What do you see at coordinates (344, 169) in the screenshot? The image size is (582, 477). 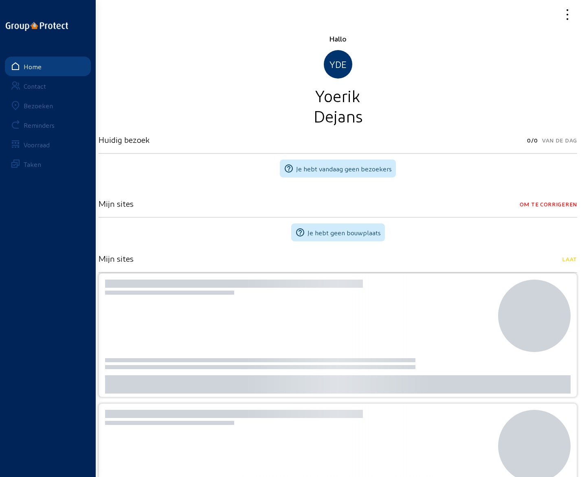 I see `span: Je hebt vandaag geen bezoekers` at bounding box center [344, 169].